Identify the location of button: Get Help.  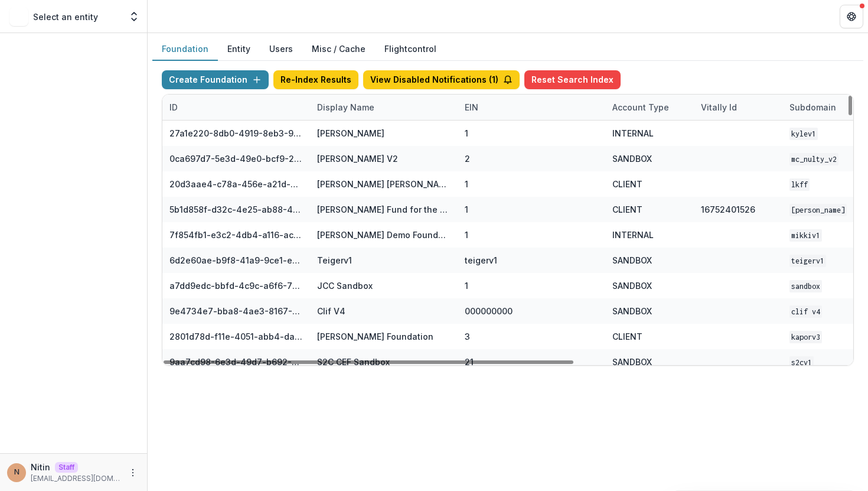
(852, 17).